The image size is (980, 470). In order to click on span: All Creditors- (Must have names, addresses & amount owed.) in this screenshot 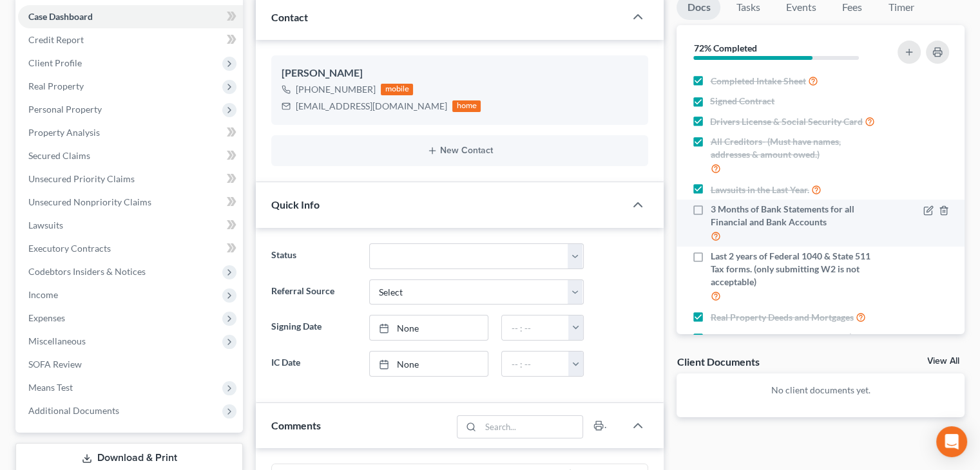, I will do `click(795, 148)`.